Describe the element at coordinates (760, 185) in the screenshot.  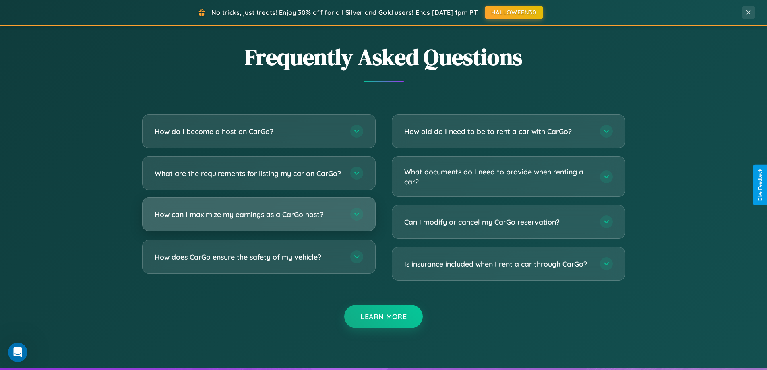
I see `div: Give Feedback` at that location.